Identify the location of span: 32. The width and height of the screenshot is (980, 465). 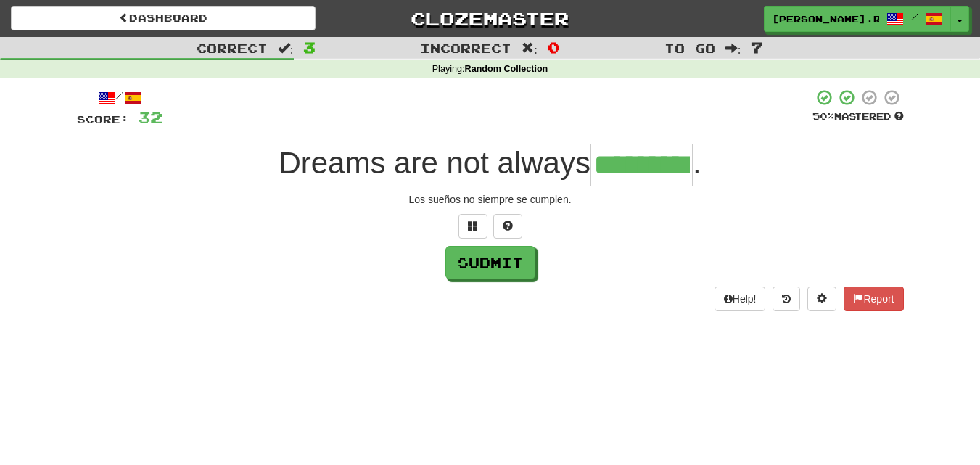
(150, 117).